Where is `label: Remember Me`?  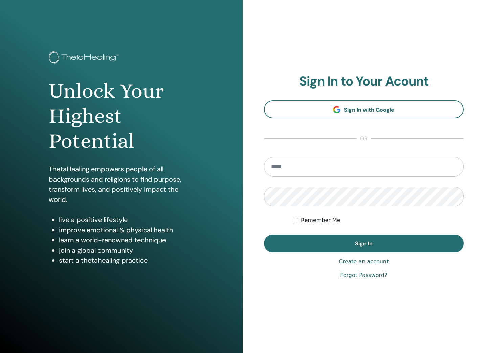 label: Remember Me is located at coordinates (320, 220).